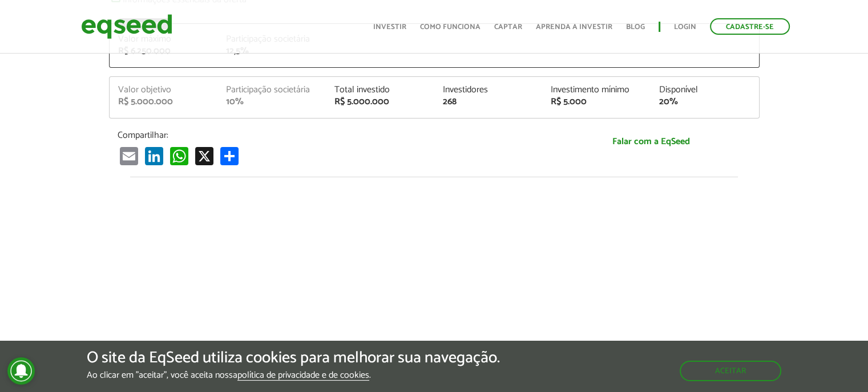 This screenshot has height=392, width=868. Describe the element at coordinates (635, 26) in the screenshot. I see `a: Blog` at that location.